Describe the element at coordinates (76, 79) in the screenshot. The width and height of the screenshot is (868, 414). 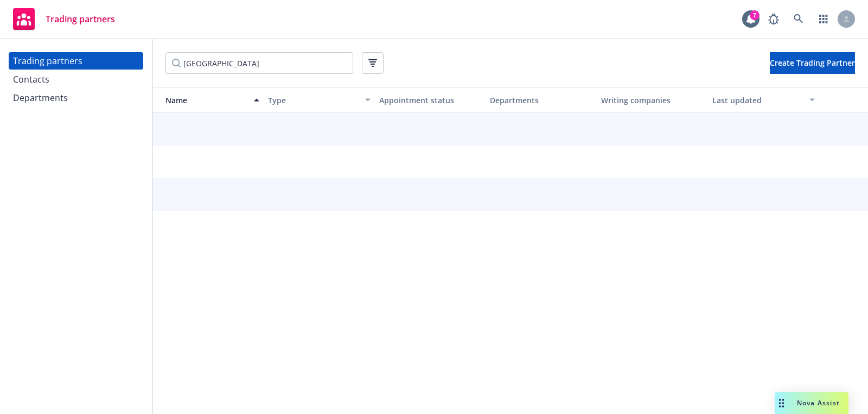
I see `a: Contacts` at that location.